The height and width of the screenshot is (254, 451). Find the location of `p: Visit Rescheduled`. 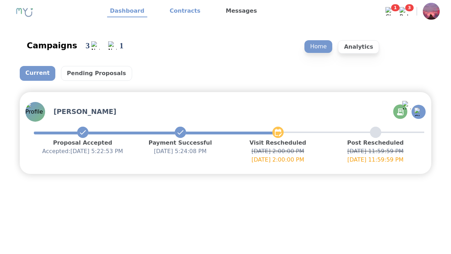

p: Visit Rescheduled is located at coordinates (278, 143).